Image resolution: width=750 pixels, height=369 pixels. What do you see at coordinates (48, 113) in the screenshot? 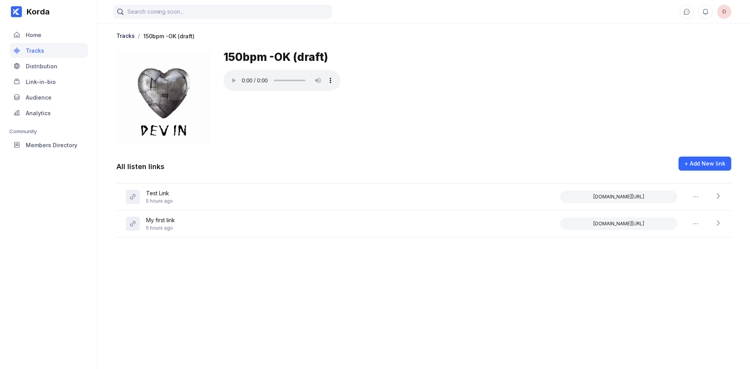
I see `a: Analytics` at bounding box center [48, 113].